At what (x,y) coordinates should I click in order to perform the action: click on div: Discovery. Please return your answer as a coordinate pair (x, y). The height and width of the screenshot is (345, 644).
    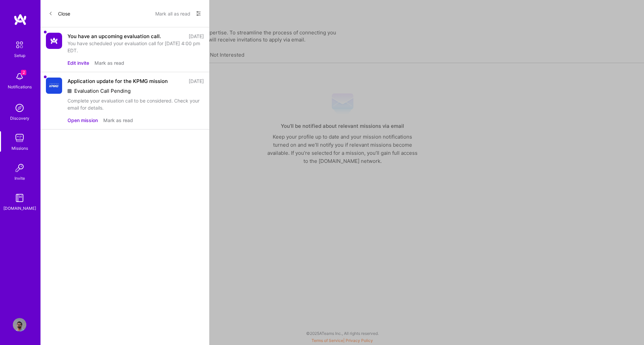
    Looking at the image, I should click on (20, 118).